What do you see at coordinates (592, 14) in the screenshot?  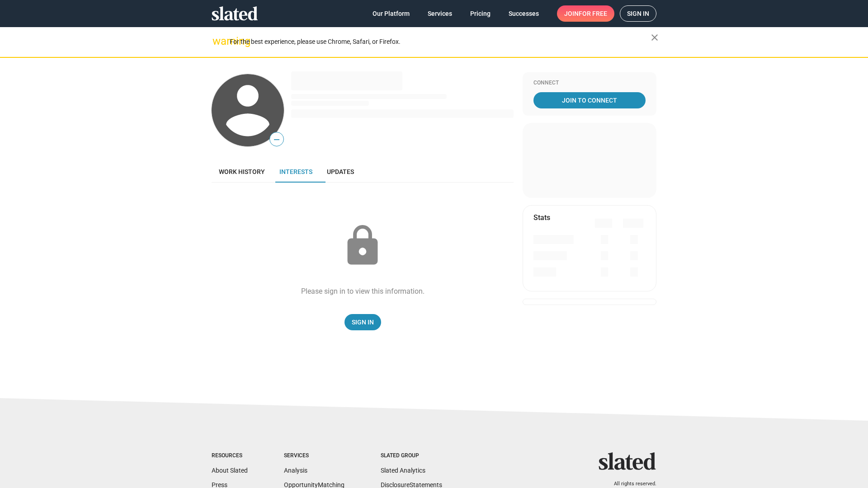 I see `span: for free` at bounding box center [592, 14].